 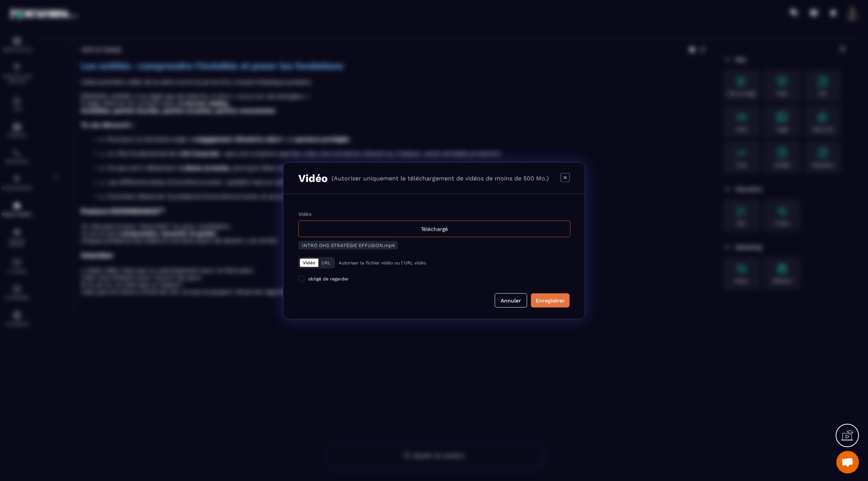 I want to click on label: Vidéo, so click(x=305, y=213).